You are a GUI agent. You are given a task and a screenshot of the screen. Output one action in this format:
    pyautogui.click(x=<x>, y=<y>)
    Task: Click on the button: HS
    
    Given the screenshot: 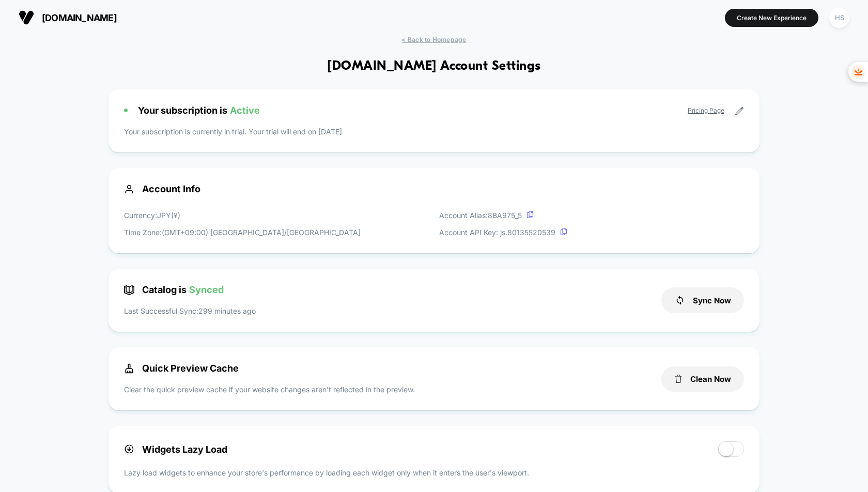 What is the action you would take?
    pyautogui.click(x=839, y=18)
    